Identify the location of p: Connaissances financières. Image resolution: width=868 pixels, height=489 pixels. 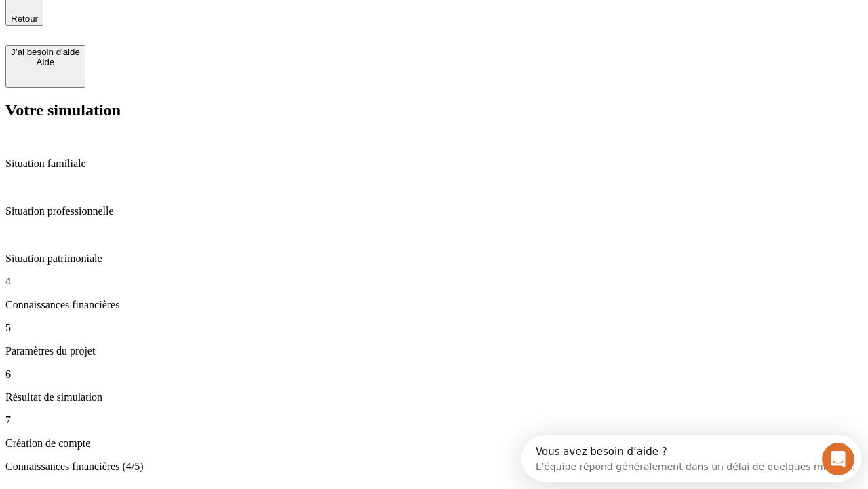
(434, 304).